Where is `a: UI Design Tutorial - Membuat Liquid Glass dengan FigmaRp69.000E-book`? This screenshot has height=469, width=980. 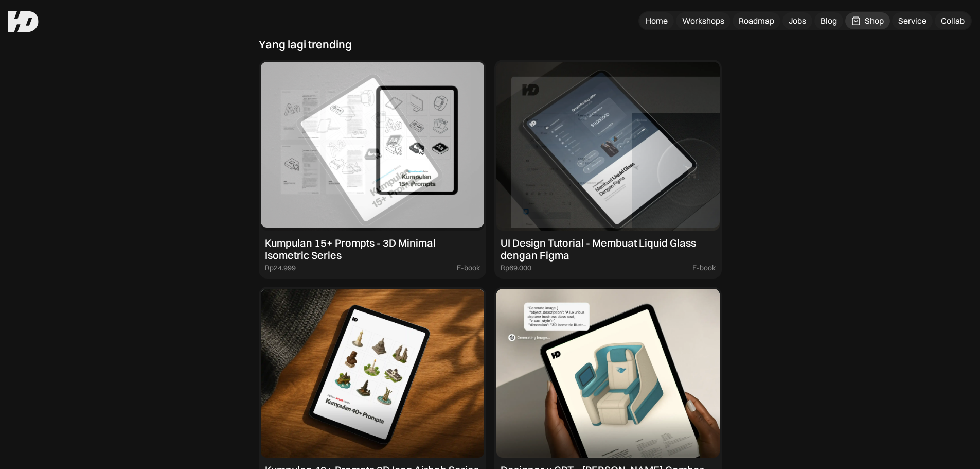 a: UI Design Tutorial - Membuat Liquid Glass dengan FigmaRp69.000E-book is located at coordinates (609, 169).